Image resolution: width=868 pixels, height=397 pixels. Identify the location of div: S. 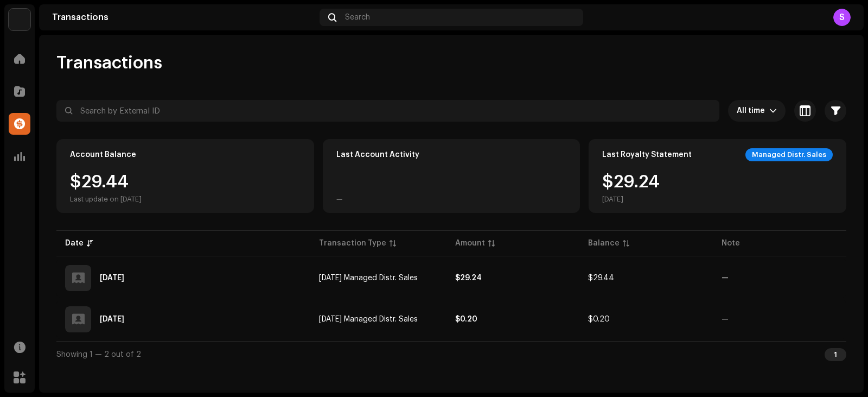
(842, 17).